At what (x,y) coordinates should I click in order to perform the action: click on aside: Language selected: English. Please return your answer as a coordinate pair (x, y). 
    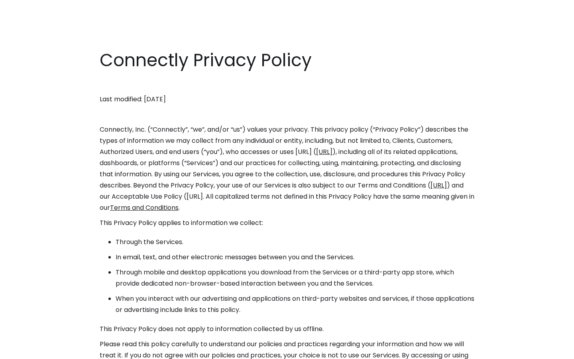
    Looking at the image, I should click on (28, 350).